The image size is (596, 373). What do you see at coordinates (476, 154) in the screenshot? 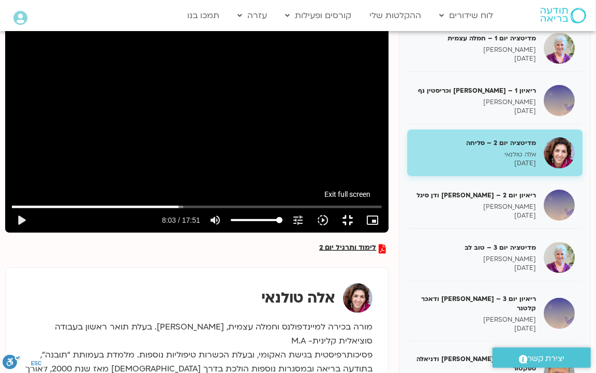
I see `p: אלה טולנאי` at bounding box center [476, 154].